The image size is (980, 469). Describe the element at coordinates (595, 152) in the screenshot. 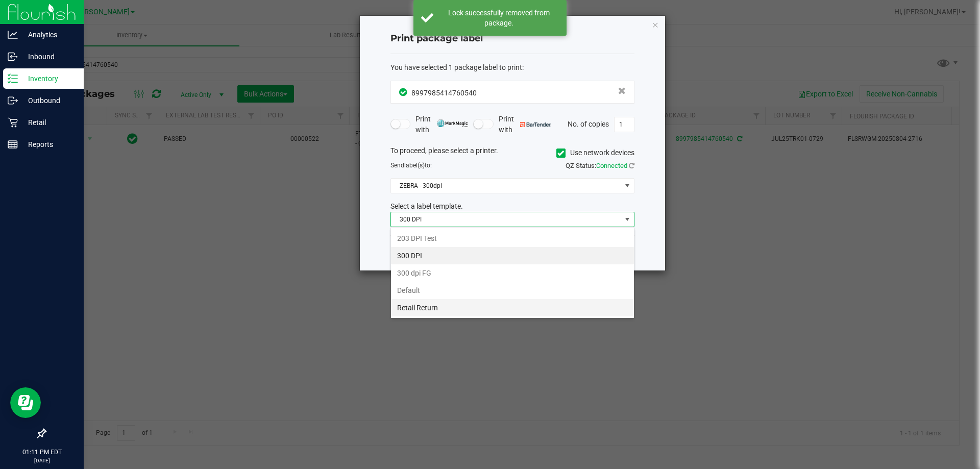

I see `label: Use network devices` at that location.